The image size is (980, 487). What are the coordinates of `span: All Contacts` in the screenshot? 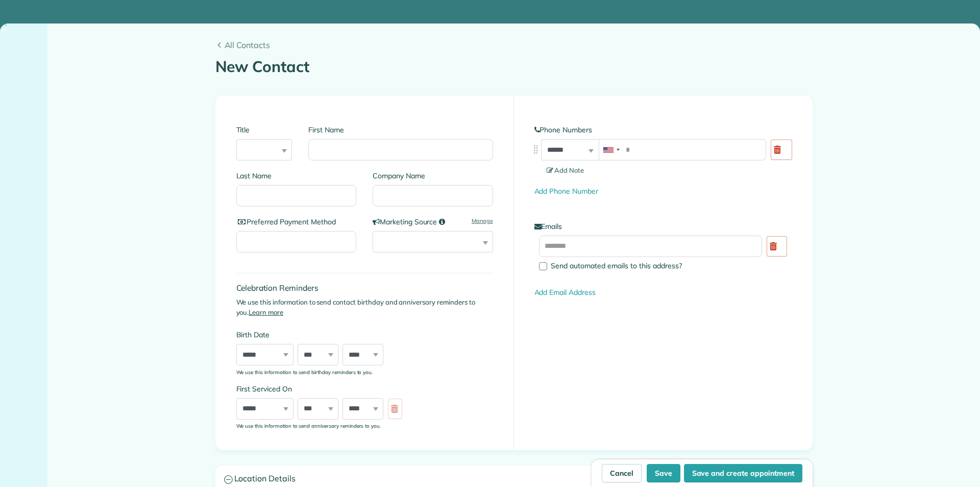 It's located at (519, 45).